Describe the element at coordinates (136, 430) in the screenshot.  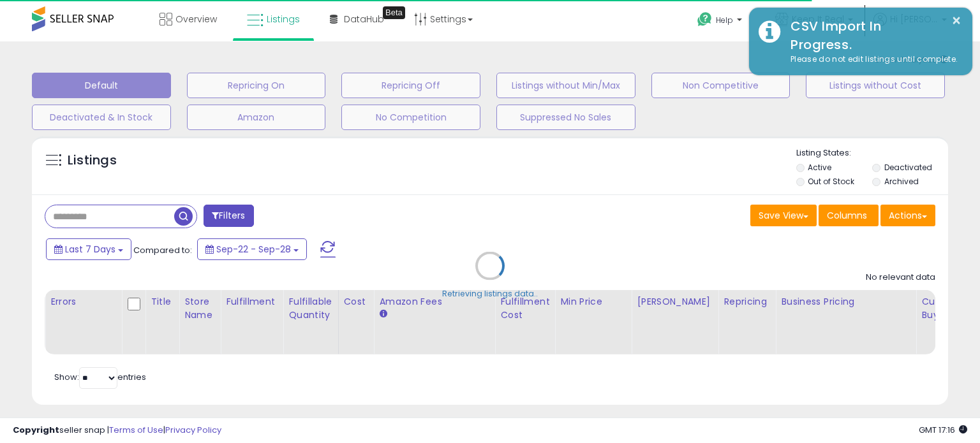
I see `a: Terms of Use` at that location.